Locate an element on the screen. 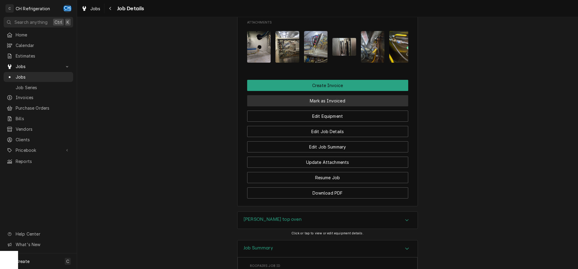 This screenshot has width=578, height=269. img: JwSaM8acSjm3q3nf9PBI is located at coordinates (372, 47).